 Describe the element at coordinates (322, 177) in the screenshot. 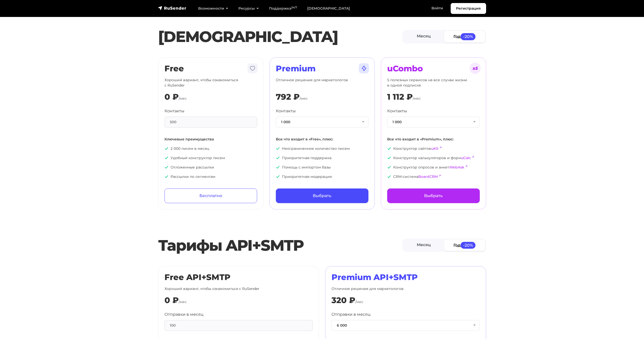

I see `p: Приоритетная модерация` at that location.